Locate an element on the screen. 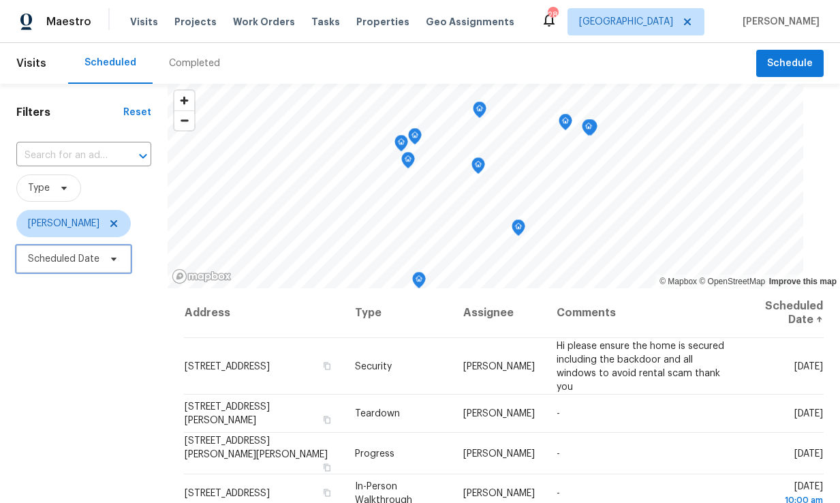 The image size is (840, 503). span: Security is located at coordinates (374, 366).